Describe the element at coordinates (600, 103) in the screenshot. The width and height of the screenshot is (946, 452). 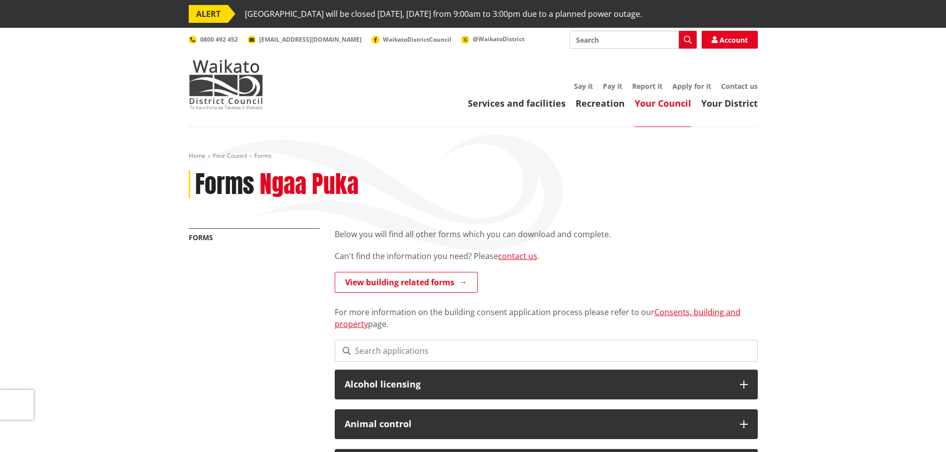
I see `a: Recreation` at that location.